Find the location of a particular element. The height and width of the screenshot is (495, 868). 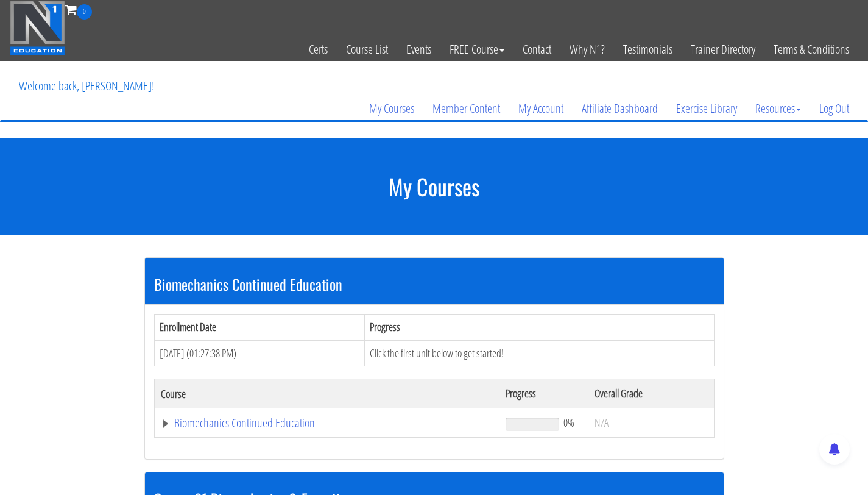

a: Trainer Directory is located at coordinates (723, 49).